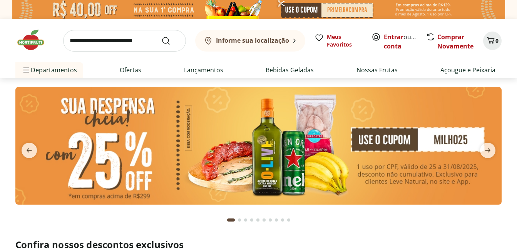 Image resolution: width=517 pixels, height=250 pixels. What do you see at coordinates (338, 41) in the screenshot?
I see `a: Meus Favoritos` at bounding box center [338, 41].